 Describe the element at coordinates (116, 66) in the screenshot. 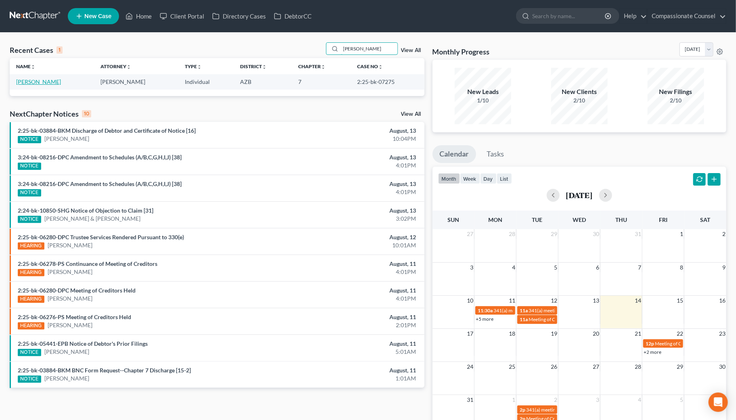

I see `a: Attorneyunfold_more` at that location.